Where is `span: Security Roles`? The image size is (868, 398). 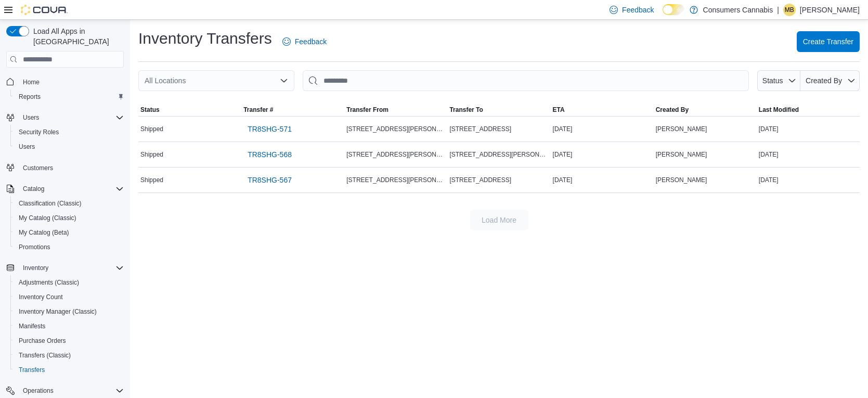 span: Security Roles is located at coordinates (69, 132).